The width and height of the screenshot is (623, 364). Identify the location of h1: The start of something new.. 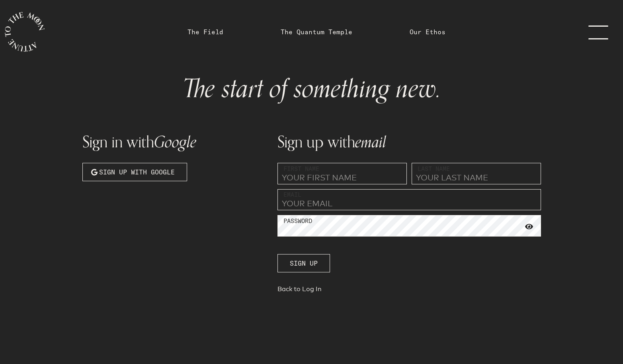
(312, 89).